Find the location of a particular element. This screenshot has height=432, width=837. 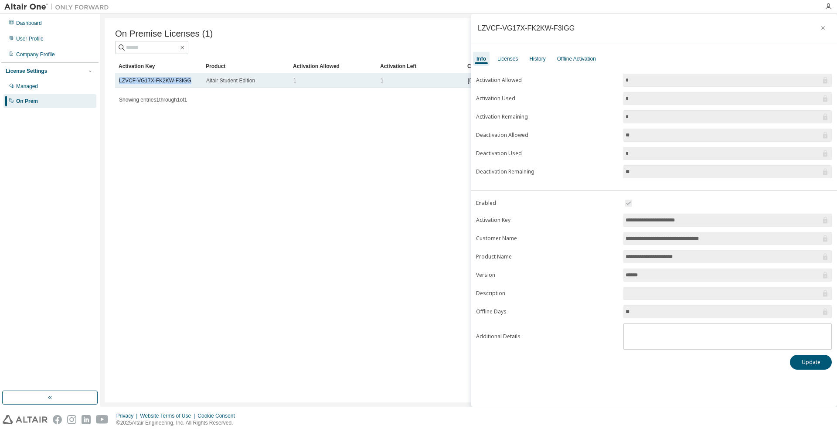

div: Cookie Consent is located at coordinates (218, 416).